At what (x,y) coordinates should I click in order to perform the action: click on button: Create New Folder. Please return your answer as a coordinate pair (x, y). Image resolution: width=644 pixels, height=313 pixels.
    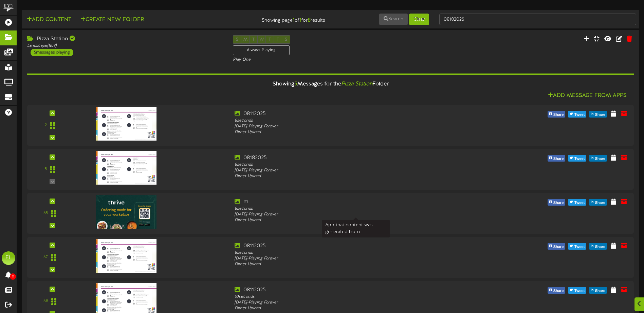
    Looking at the image, I should click on (112, 19).